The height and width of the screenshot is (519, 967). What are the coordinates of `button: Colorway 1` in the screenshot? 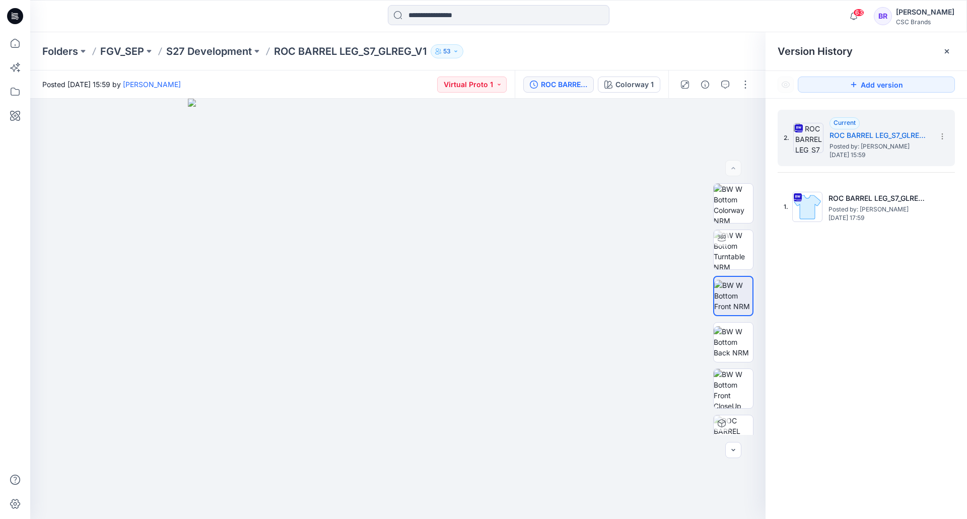 It's located at (629, 85).